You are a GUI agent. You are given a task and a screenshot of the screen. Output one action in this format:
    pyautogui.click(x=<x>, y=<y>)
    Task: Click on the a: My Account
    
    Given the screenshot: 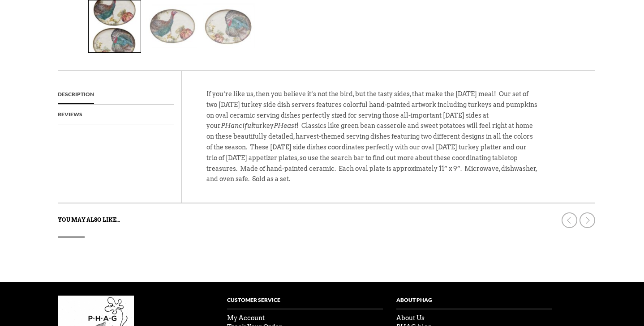 What is the action you would take?
    pyautogui.click(x=245, y=318)
    